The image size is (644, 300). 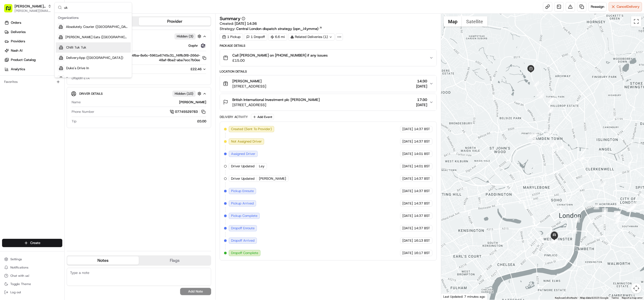 What do you see at coordinates (311, 37) in the screenshot?
I see `div: Related Deliveries (1)` at bounding box center [311, 37].